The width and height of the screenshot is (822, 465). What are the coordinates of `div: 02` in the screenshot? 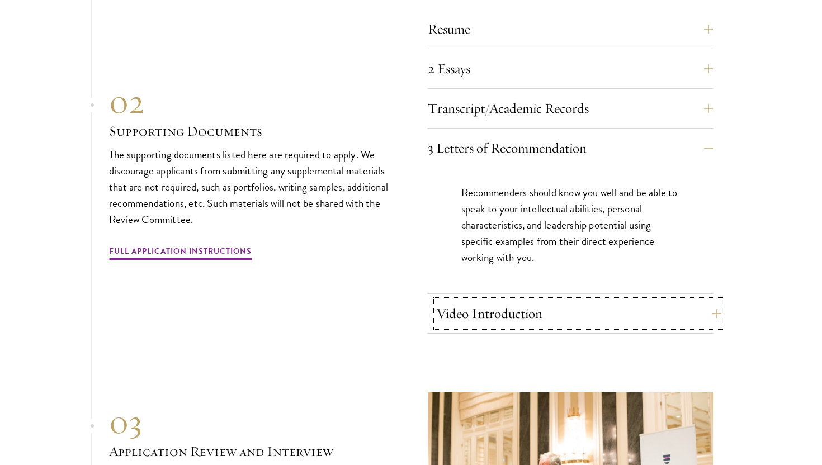 It's located at (252, 102).